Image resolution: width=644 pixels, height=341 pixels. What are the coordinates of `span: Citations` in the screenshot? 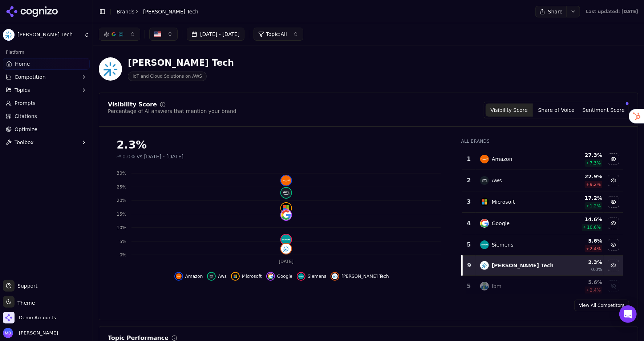 It's located at (26, 116).